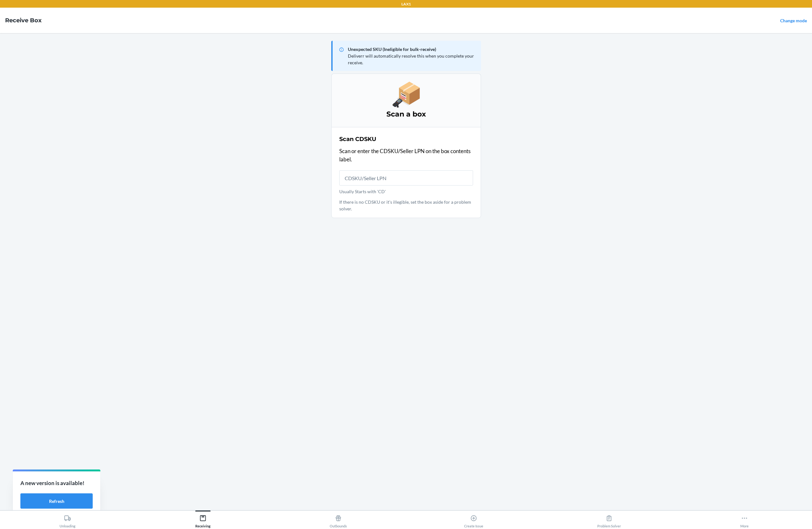 Image resolution: width=812 pixels, height=529 pixels. What do you see at coordinates (56, 483) in the screenshot?
I see `p: A new version is available!` at bounding box center [56, 483].